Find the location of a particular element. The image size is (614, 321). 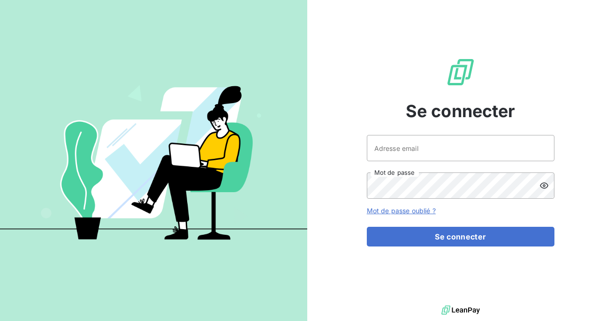

input: placeholder is located at coordinates (461, 148).